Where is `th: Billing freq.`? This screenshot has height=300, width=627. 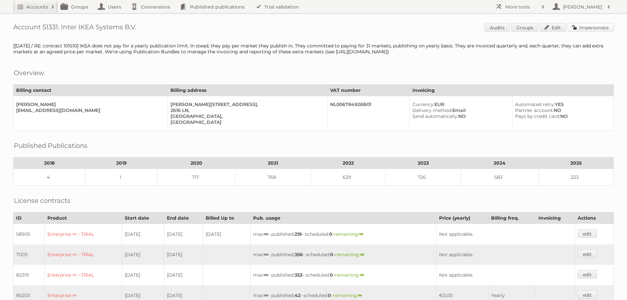 th: Billing freq. is located at coordinates (512, 218).